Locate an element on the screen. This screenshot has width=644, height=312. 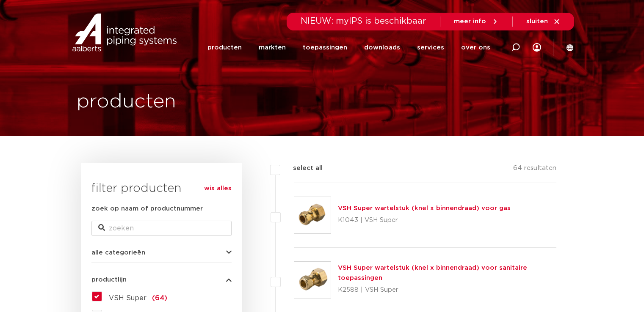
span: (64) is located at coordinates (160, 298).